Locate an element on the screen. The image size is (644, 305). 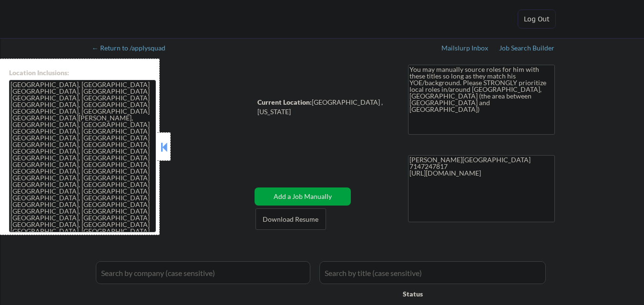
input: Search by title (case sensitive) is located at coordinates (433, 273).